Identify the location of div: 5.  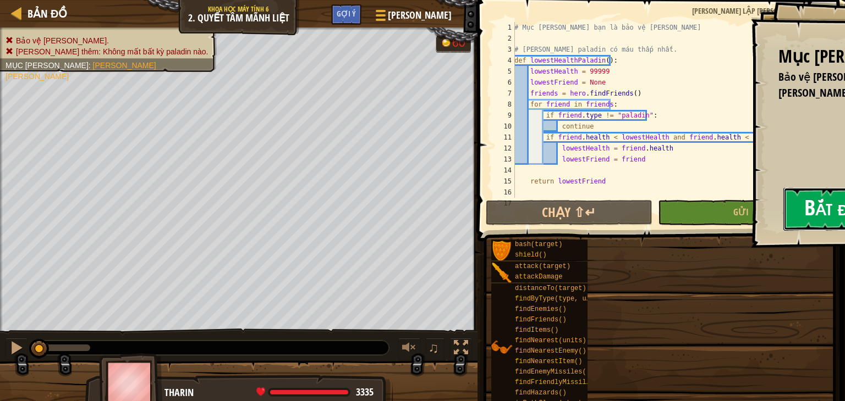
(504, 71).